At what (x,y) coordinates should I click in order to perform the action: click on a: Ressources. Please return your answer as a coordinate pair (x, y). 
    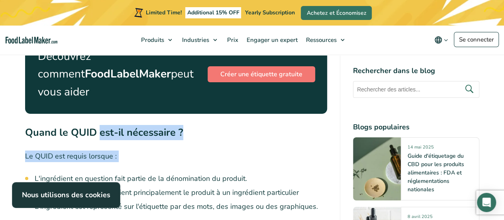
    Looking at the image, I should click on (325, 40).